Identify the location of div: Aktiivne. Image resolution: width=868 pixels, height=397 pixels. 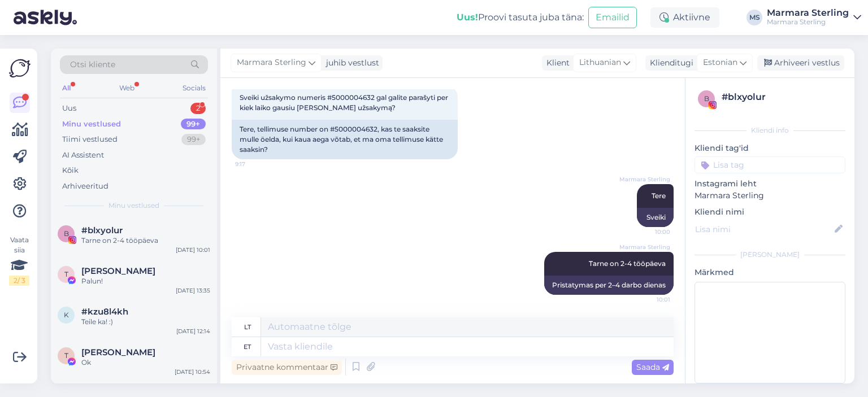
(685, 17).